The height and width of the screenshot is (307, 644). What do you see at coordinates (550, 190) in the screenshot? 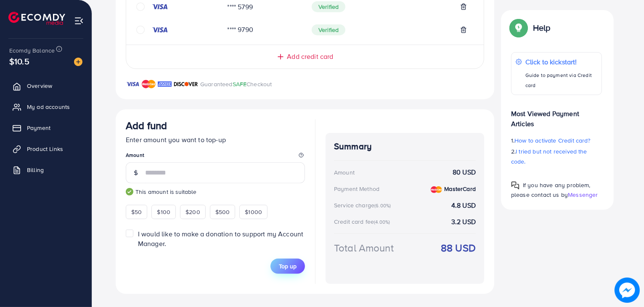
I see `span: If you have any problem, please contact us by` at bounding box center [550, 190].